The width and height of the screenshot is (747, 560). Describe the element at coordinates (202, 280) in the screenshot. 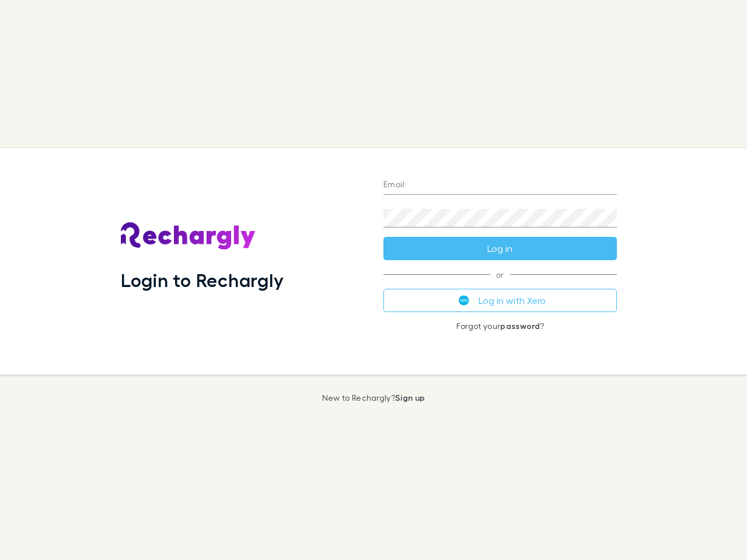

I see `h1: Login to Rechargly` at that location.